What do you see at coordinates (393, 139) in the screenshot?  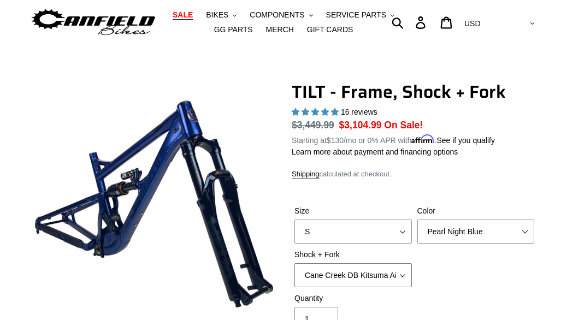 I see `p: Starting at /mo or 0% APR with .` at bounding box center [393, 139].